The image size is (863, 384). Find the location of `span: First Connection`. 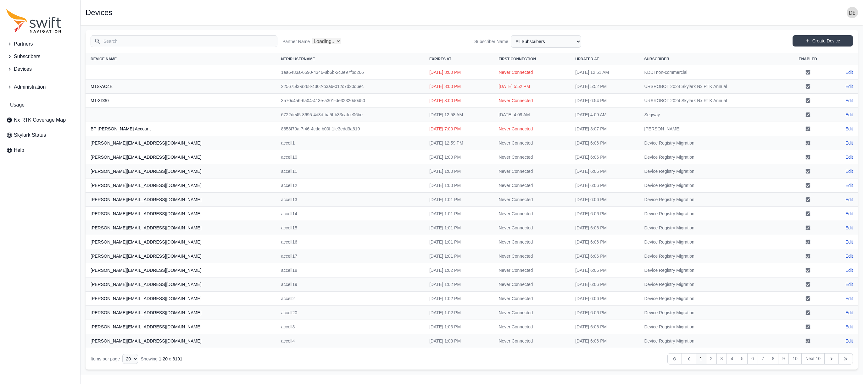

span: First Connection is located at coordinates (517, 59).